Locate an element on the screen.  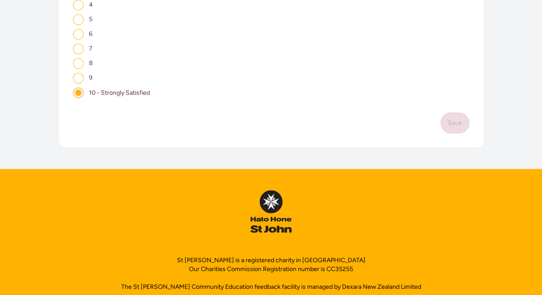
span: 9 is located at coordinates (91, 77).